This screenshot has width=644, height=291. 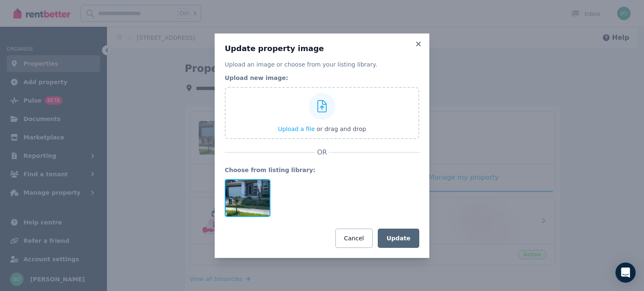 I want to click on button: Update, so click(x=398, y=238).